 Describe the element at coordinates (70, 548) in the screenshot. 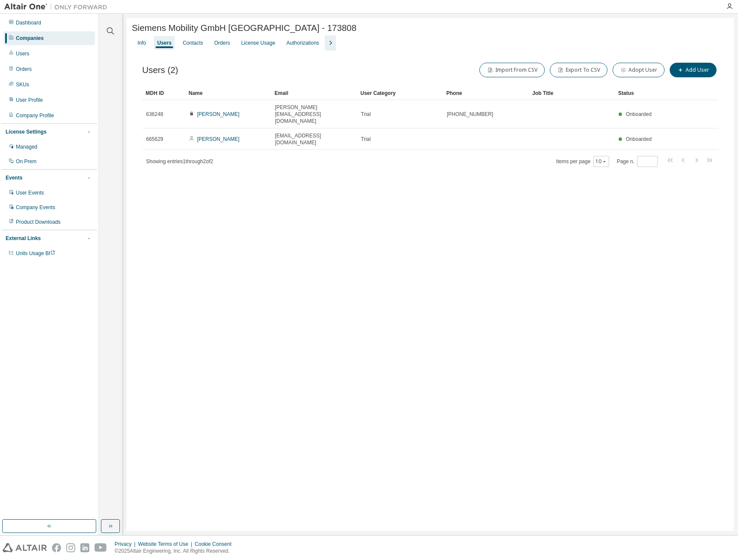

I see `img: instagram.svg` at that location.